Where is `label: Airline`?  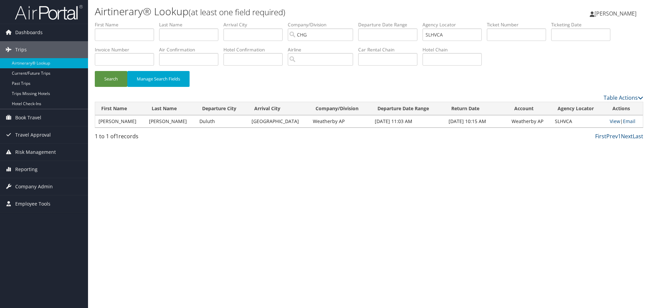 label: Airline is located at coordinates (323, 50).